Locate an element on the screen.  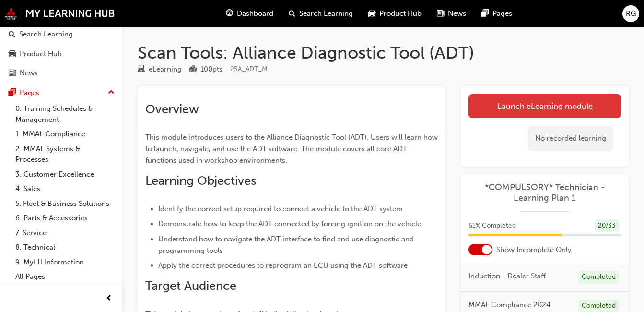
span: MMAL Compliance 2024 is located at coordinates (509, 305).